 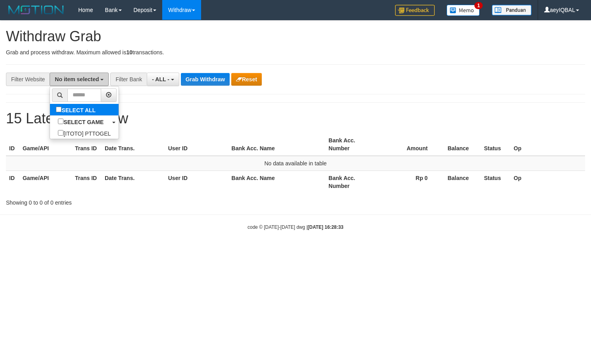 I want to click on span: - ALL -, so click(x=161, y=80).